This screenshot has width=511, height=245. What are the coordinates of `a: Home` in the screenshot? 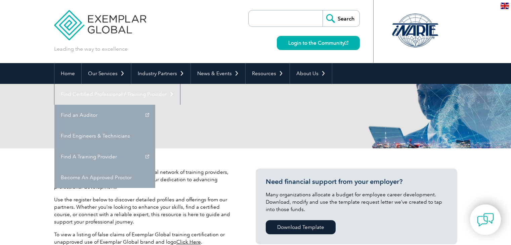 It's located at (68, 74).